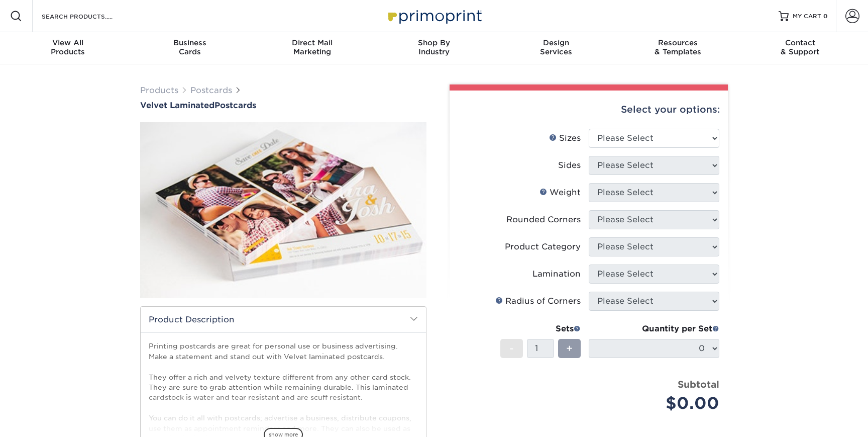 The height and width of the screenshot is (437, 868). Describe the element at coordinates (68, 48) in the screenshot. I see `a: View AllProducts` at that location.